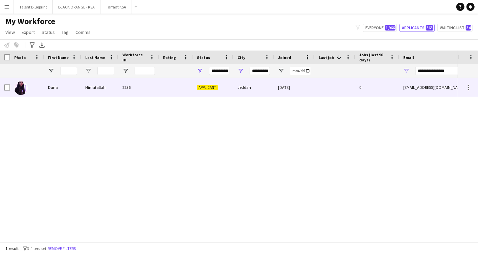  Describe the element at coordinates (417, 28) in the screenshot. I see `button: Applicants363` at that location.